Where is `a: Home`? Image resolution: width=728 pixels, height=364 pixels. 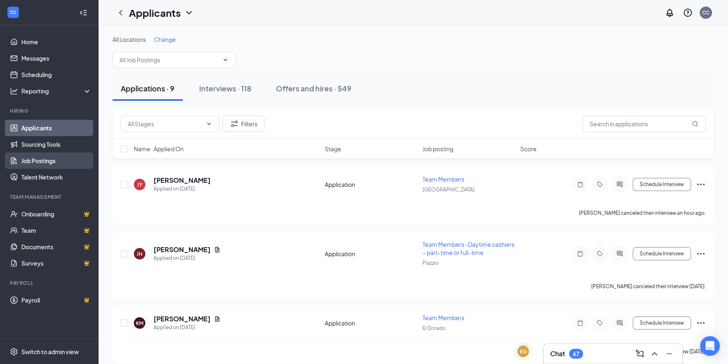
a: Home is located at coordinates (56, 42).